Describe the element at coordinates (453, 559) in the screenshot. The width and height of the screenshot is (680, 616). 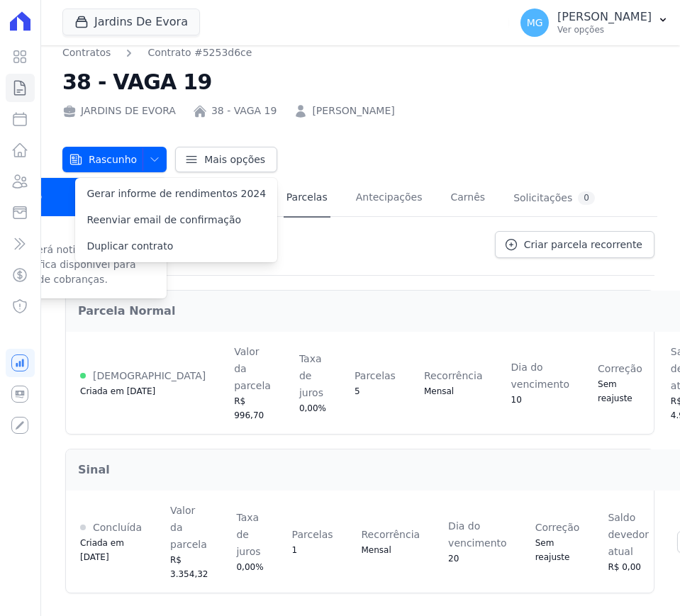
I see `span: 20` at that location.